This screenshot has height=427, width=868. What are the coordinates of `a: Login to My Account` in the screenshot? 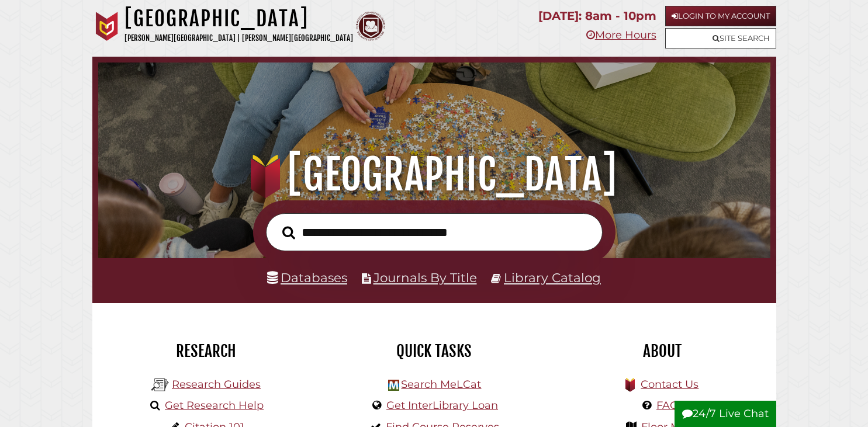 It's located at (721, 16).